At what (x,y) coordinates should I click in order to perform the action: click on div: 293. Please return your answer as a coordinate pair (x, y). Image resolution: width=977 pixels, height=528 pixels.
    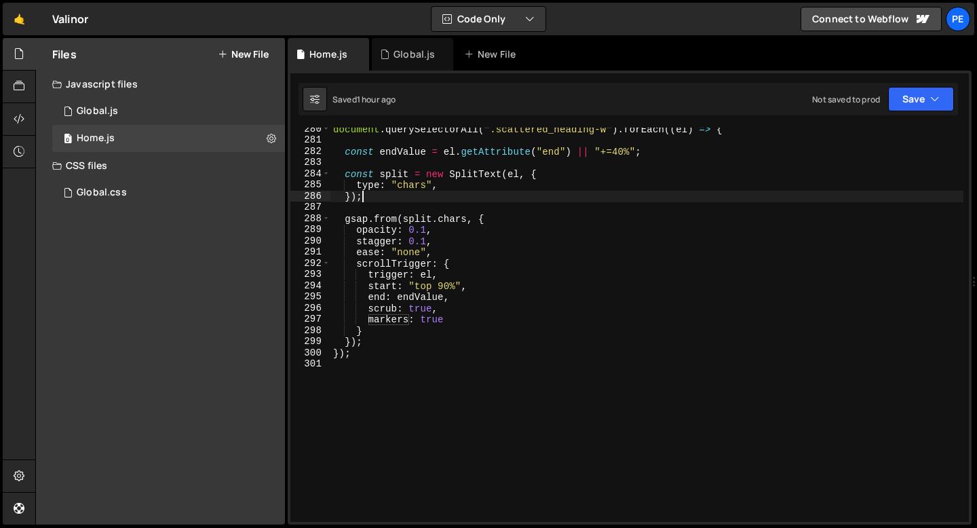
    Looking at the image, I should click on (310, 274).